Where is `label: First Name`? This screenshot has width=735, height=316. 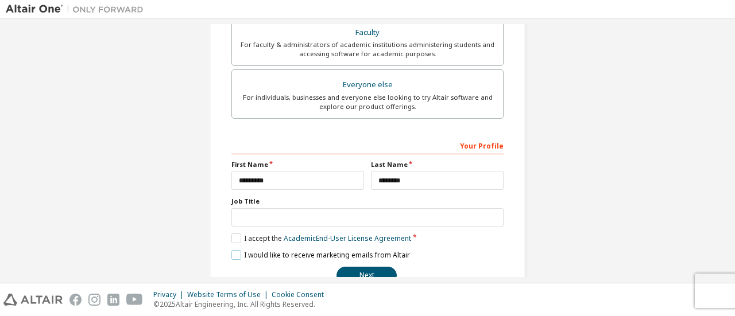 label: First Name is located at coordinates (297, 165).